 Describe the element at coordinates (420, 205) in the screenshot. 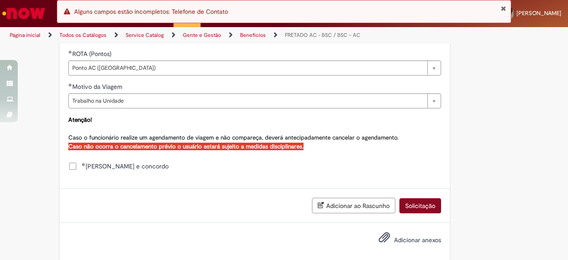

I see `button: Solicitação` at that location.